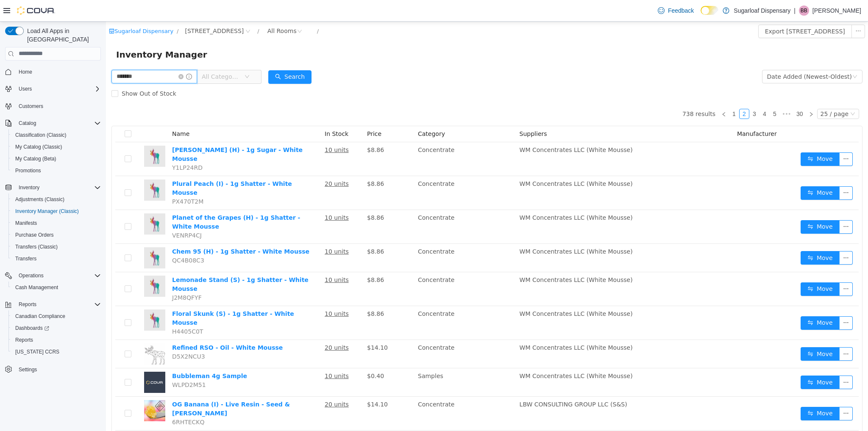  What do you see at coordinates (27, 305) in the screenshot?
I see `button: Reports` at bounding box center [27, 305].